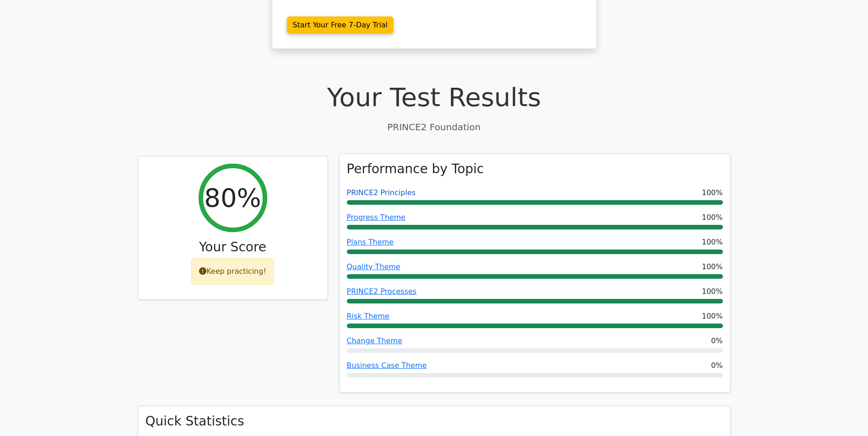 This screenshot has width=868, height=436. What do you see at coordinates (434, 127) in the screenshot?
I see `p: PRINCE2 Foundation` at bounding box center [434, 127].